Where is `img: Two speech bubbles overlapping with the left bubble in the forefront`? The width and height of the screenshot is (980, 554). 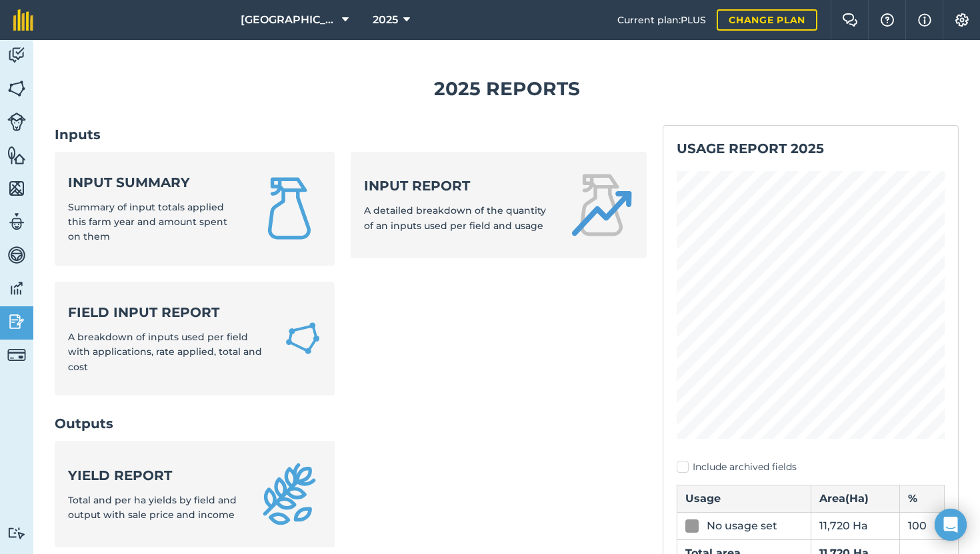
img: Two speech bubbles overlapping with the left bubble in the forefront is located at coordinates (850, 20).